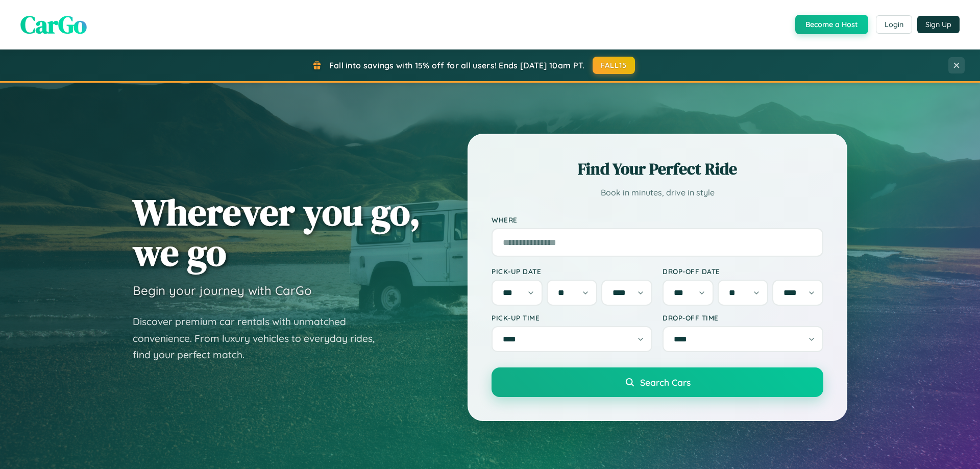  What do you see at coordinates (222, 290) in the screenshot?
I see `h3: Begin your journey with CarGo` at bounding box center [222, 290].